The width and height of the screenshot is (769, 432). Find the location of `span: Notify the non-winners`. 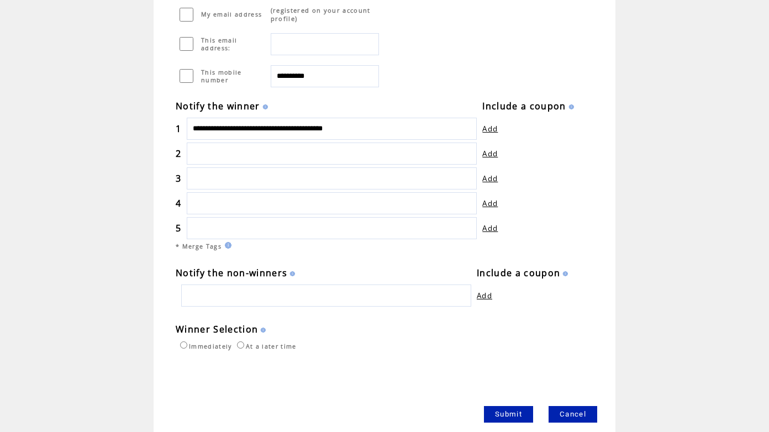

span: Notify the non-winners is located at coordinates (232, 273).